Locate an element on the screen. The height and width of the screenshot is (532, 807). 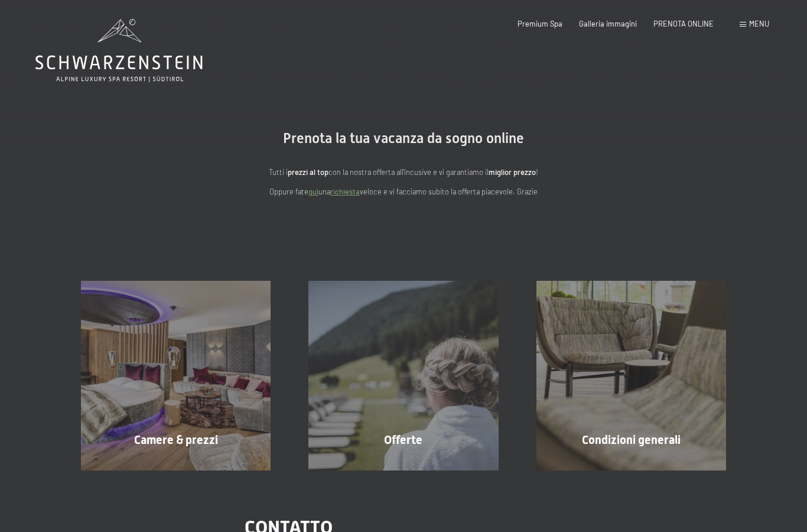
a: Vacanze in Trentino Alto Adige all'Hotel Schwarzenstein Offerte is located at coordinates (403, 376).